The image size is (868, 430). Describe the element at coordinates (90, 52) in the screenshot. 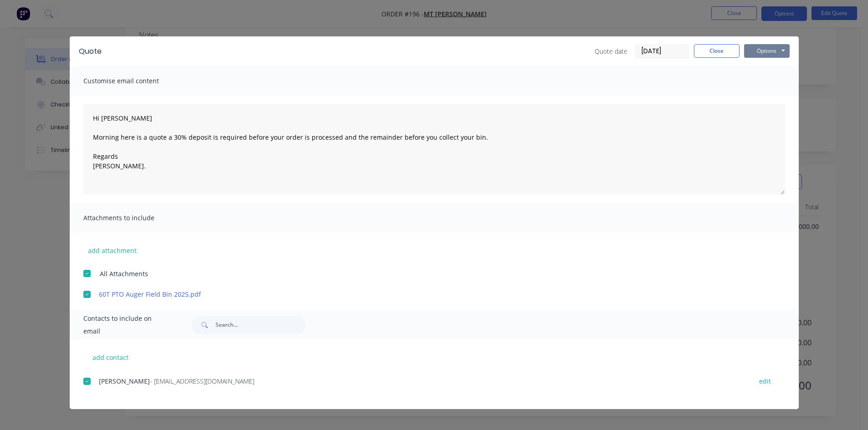

I see `div: Quote` at that location.